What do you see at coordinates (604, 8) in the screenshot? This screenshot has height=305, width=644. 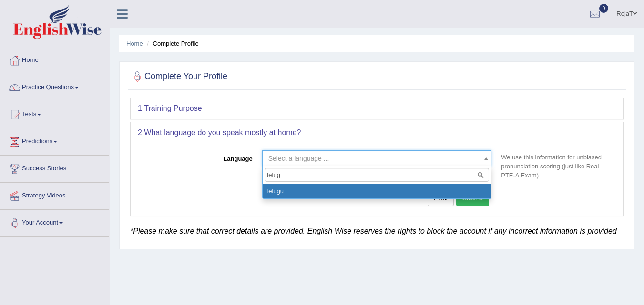 I see `span: 0` at bounding box center [604, 8].